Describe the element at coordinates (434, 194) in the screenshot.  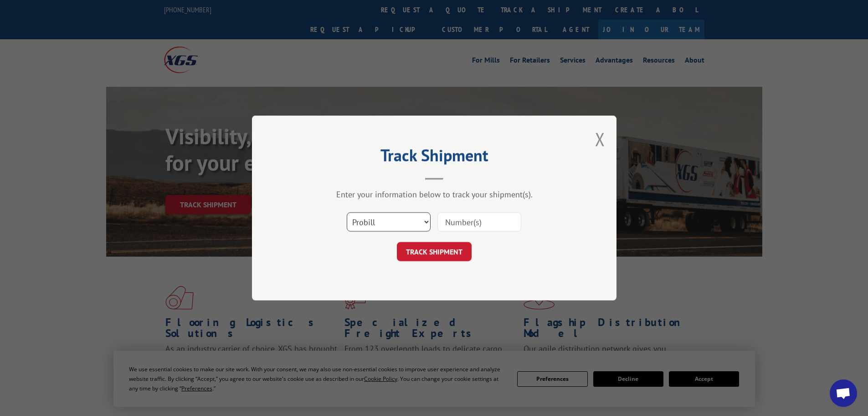
I see `div: Enter your information below to track your shipment(s).` at that location.